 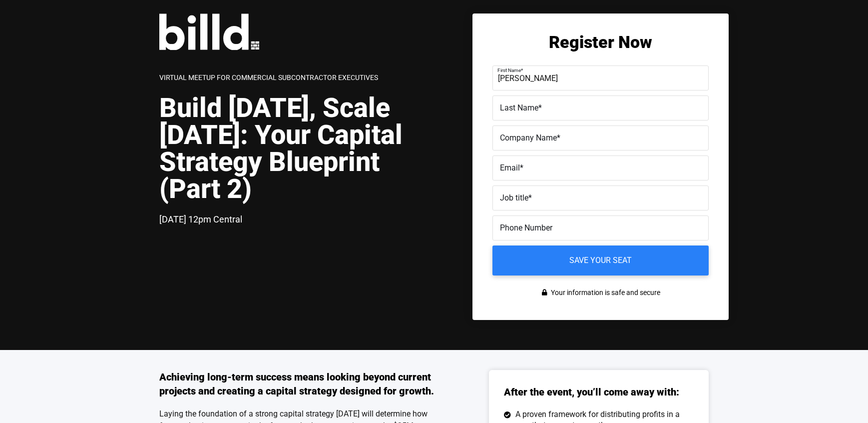 I want to click on span: Last Name, so click(x=519, y=107).